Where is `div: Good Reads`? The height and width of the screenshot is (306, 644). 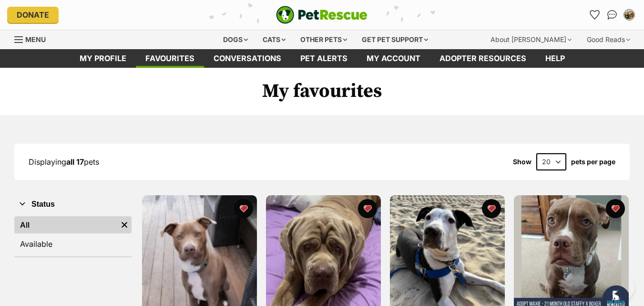
div: Good Reads is located at coordinates (608, 40).